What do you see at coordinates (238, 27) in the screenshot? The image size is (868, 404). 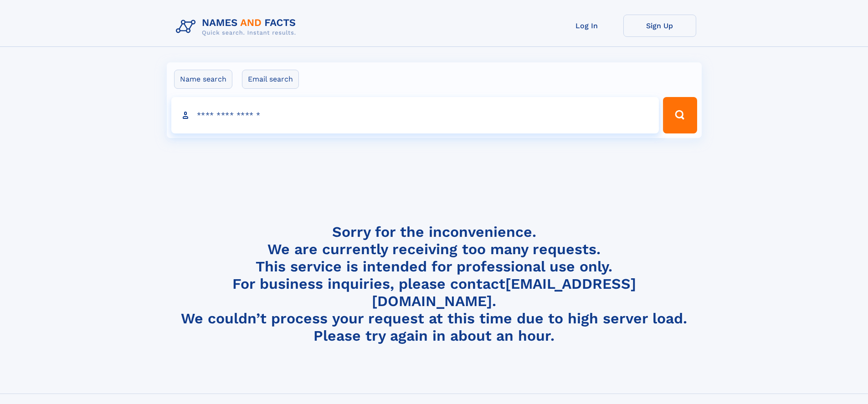 I see `img: Logo Names and Facts` at bounding box center [238, 27].